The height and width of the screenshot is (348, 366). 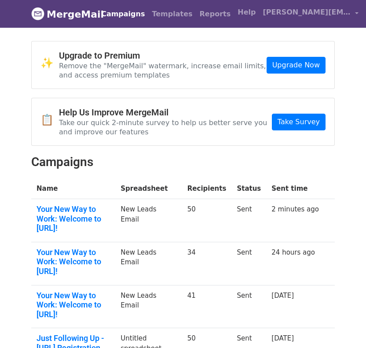 I want to click on th: Status, so click(x=249, y=188).